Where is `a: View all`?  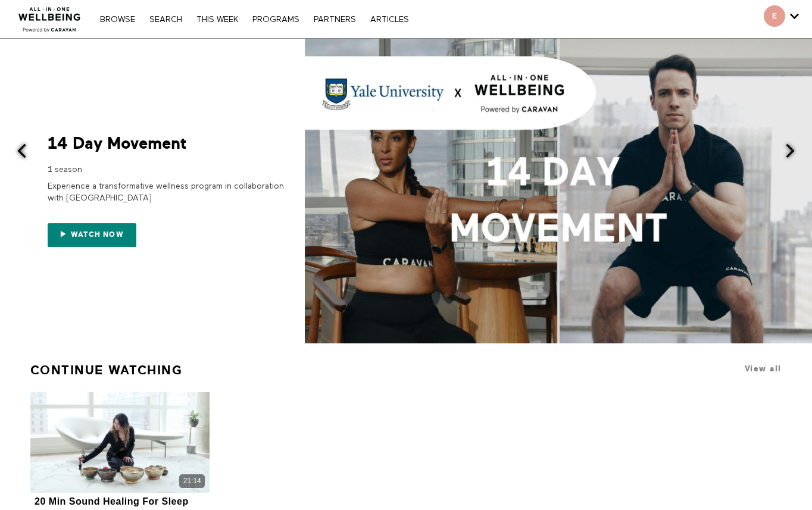
a: View all is located at coordinates (763, 368).